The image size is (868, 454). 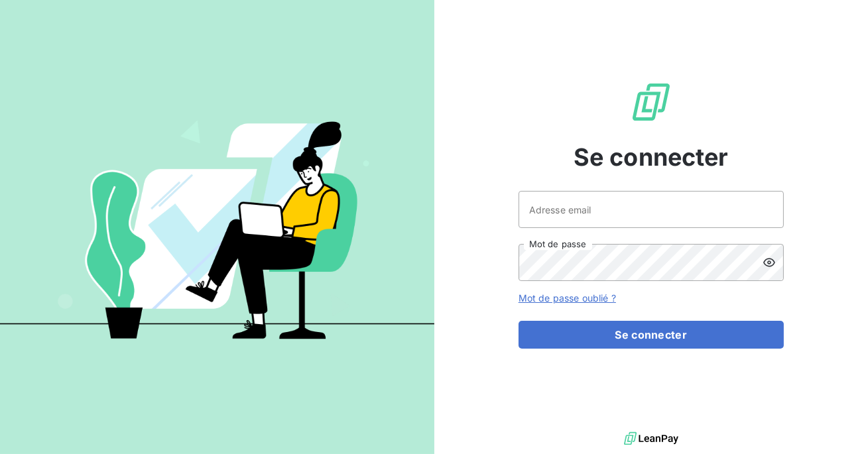 What do you see at coordinates (651, 335) in the screenshot?
I see `button: Se connecter` at bounding box center [651, 335].